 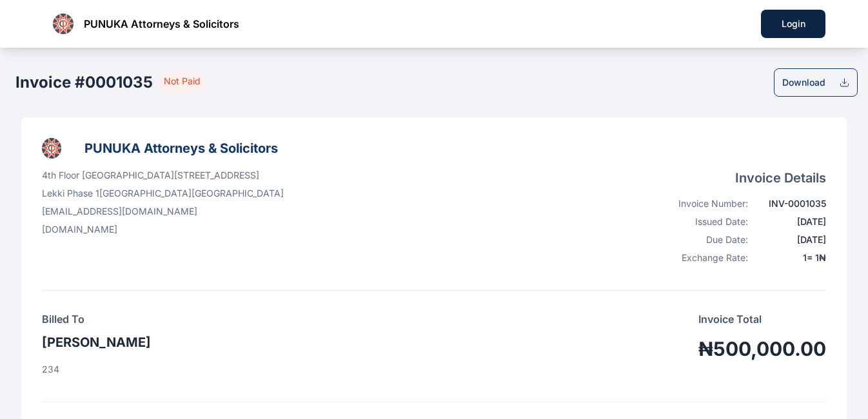 I want to click on div: Login, so click(x=793, y=24).